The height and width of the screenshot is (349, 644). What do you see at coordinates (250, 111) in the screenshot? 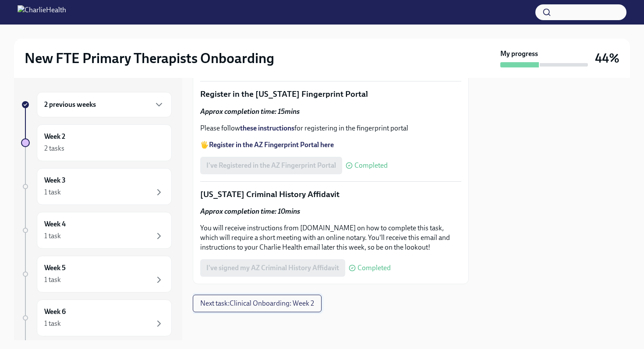
I see `strong: Approx completion time: 15mins` at bounding box center [250, 111].